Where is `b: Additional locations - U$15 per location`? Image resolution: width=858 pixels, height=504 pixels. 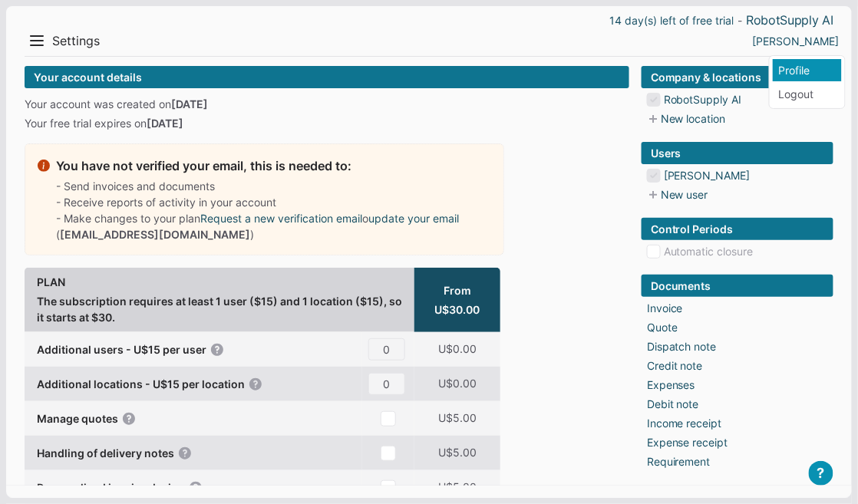
b: Additional locations - U$15 per location is located at coordinates (140, 384).